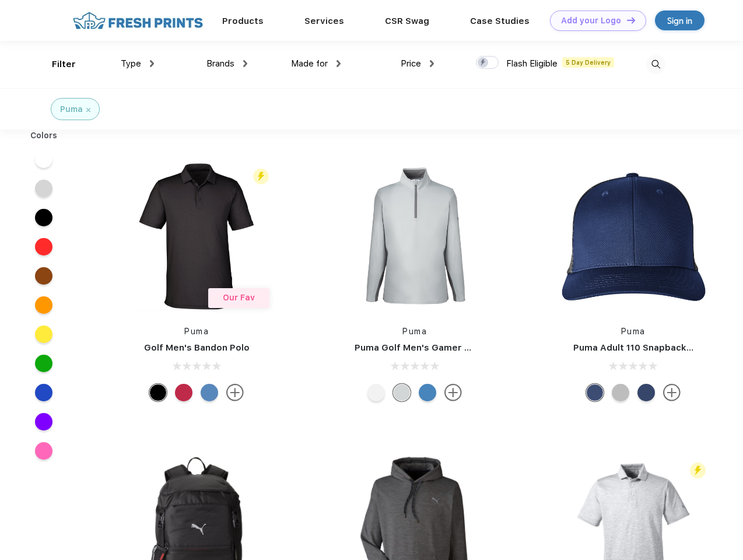 The width and height of the screenshot is (743, 560). What do you see at coordinates (401, 392) in the screenshot?
I see `div: High Rise` at bounding box center [401, 392].